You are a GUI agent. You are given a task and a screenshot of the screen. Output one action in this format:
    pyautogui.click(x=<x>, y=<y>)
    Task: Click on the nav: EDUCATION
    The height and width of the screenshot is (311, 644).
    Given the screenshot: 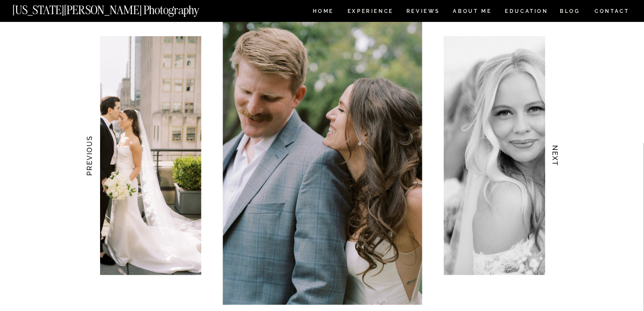 What is the action you would take?
    pyautogui.click(x=526, y=12)
    